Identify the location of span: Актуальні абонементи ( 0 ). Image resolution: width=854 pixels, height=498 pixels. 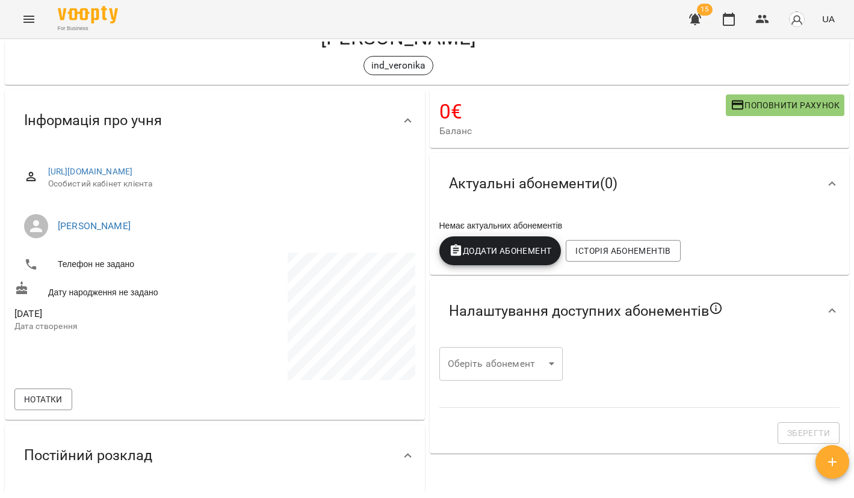
(533, 183).